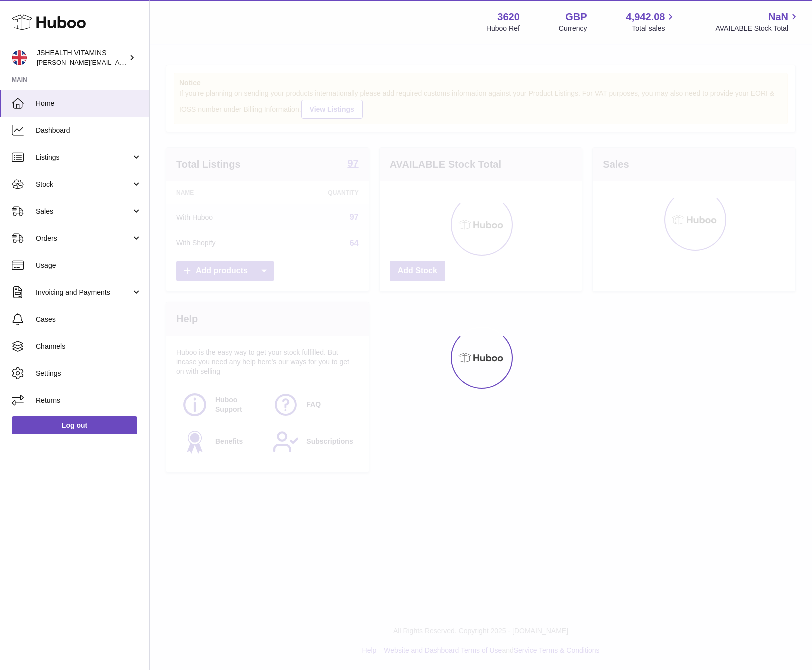 The height and width of the screenshot is (670, 812). What do you see at coordinates (82, 58) in the screenshot?
I see `div: JSHEALTH VITAMINS` at bounding box center [82, 58].